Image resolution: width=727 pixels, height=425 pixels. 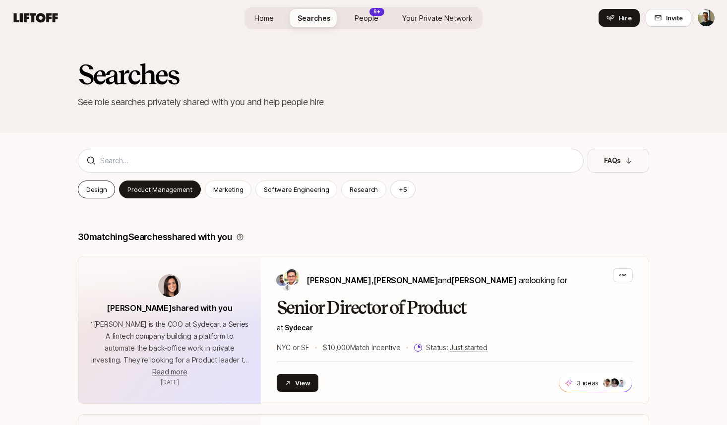 I want to click on p: 9+, so click(x=377, y=11).